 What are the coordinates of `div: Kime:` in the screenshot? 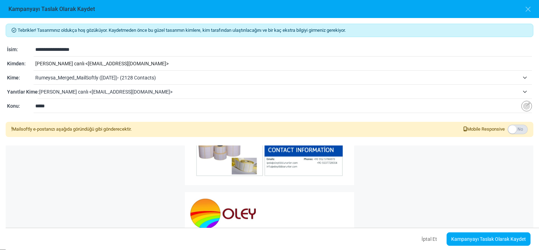 It's located at (20, 78).